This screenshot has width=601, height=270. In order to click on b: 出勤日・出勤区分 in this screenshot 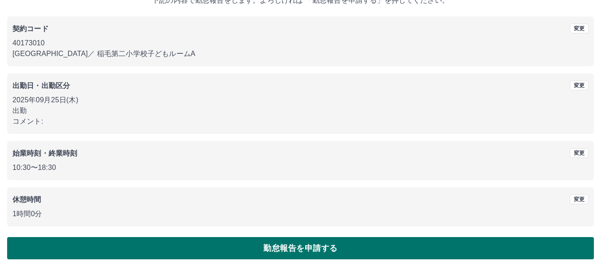, I will do `click(41, 86)`.